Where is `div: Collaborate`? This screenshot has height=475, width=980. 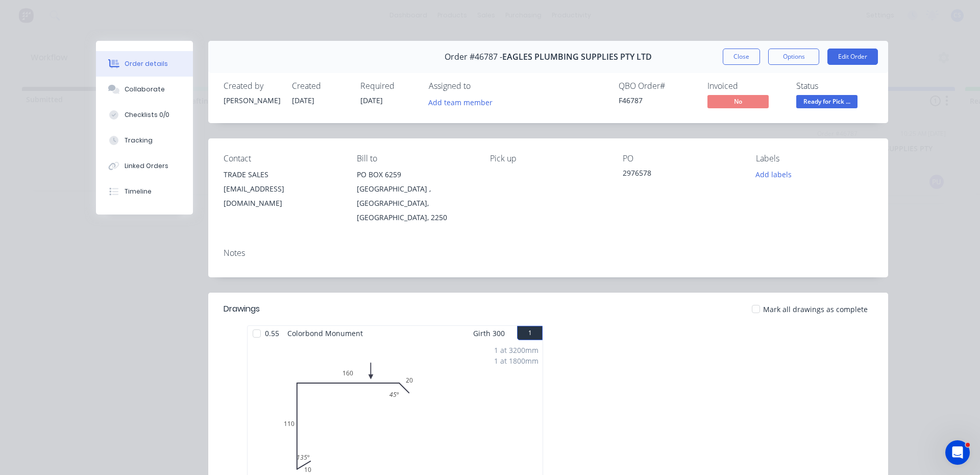
div: Collaborate is located at coordinates (144, 89).